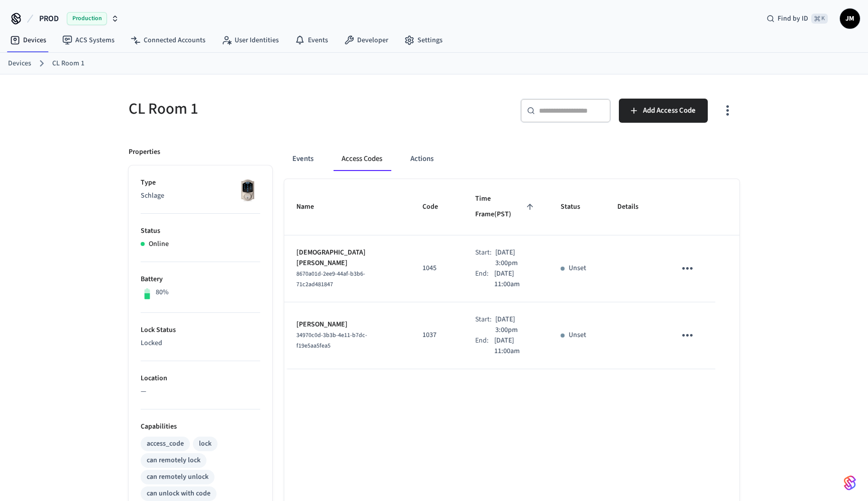 This screenshot has height=501, width=868. What do you see at coordinates (436, 335) in the screenshot?
I see `p: 1037` at bounding box center [436, 335].